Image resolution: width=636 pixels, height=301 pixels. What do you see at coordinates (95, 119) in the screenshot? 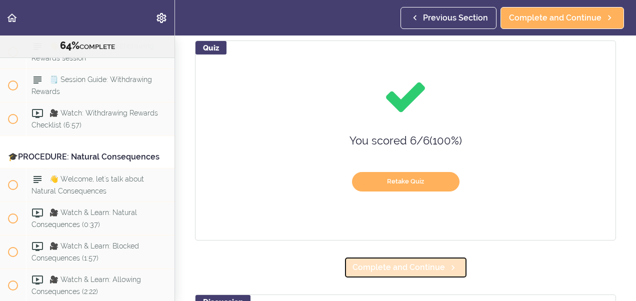
I see `span: 🎥 Watch: Withdrawing Rewards Checklist (6:57)` at bounding box center [95, 119].